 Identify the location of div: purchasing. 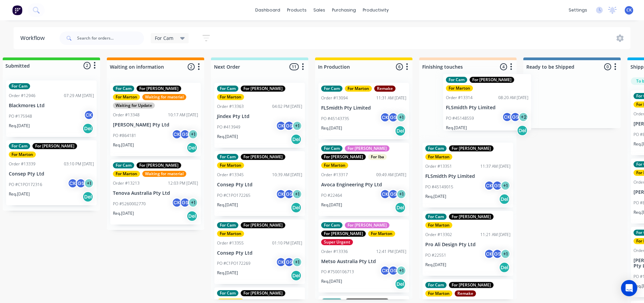
(344, 10).